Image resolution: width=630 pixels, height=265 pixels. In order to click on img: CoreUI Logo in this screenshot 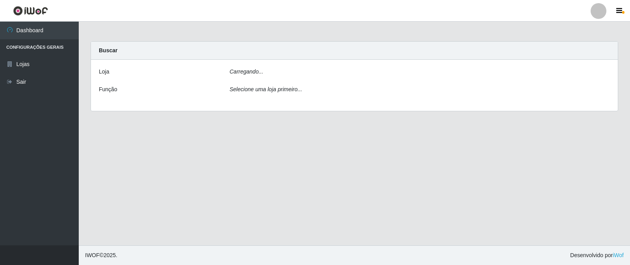, I will do `click(30, 11)`.